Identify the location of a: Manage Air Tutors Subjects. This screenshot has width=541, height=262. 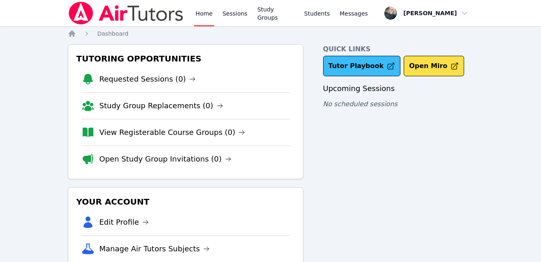
(154, 249).